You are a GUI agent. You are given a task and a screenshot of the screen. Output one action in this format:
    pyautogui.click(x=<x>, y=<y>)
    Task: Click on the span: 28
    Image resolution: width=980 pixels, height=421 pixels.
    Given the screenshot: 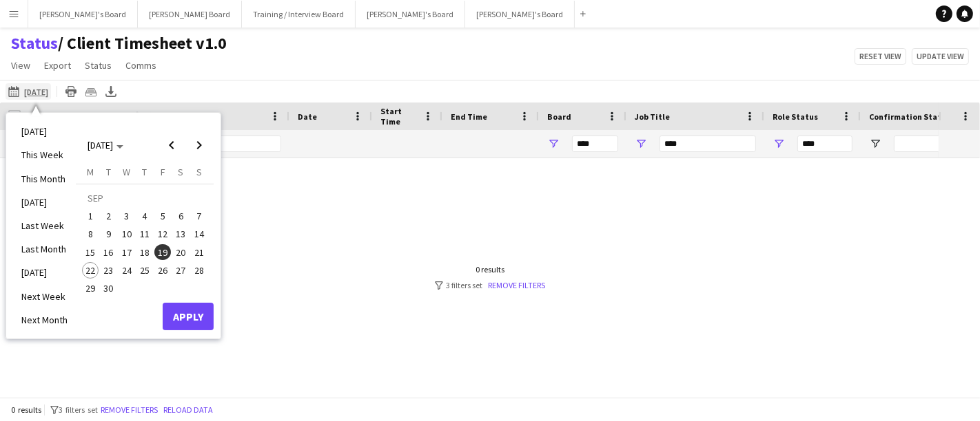 What is the action you would take?
    pyautogui.click(x=199, y=270)
    